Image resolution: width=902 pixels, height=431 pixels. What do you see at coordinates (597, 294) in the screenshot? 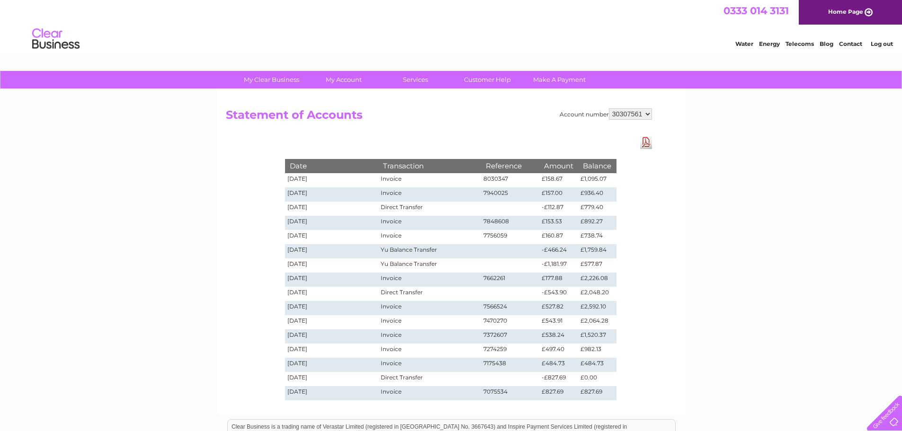
I see `td: £2,048.20` at bounding box center [597, 294].